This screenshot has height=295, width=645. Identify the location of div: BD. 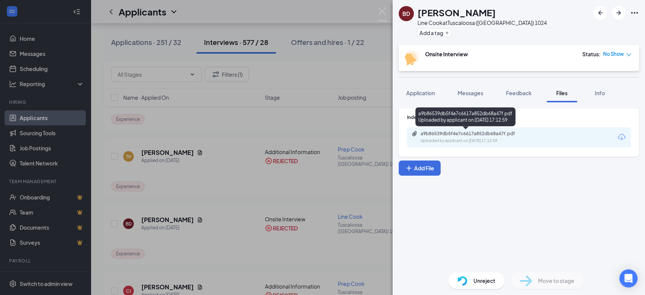
(406, 14).